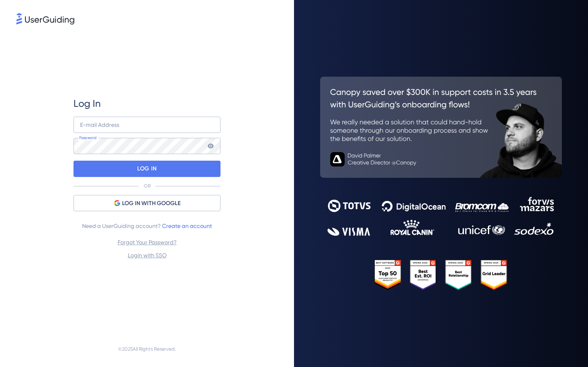 The width and height of the screenshot is (588, 367). I want to click on span: LOG IN WITH GOOGLE, so click(151, 204).